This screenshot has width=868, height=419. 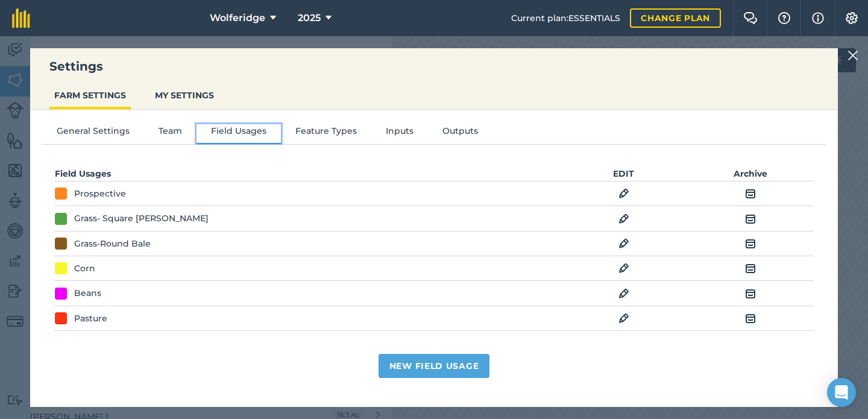 What do you see at coordinates (751, 18) in the screenshot?
I see `img: Two speech bubbles overlapping with the left bubble in the forefront` at bounding box center [751, 18].